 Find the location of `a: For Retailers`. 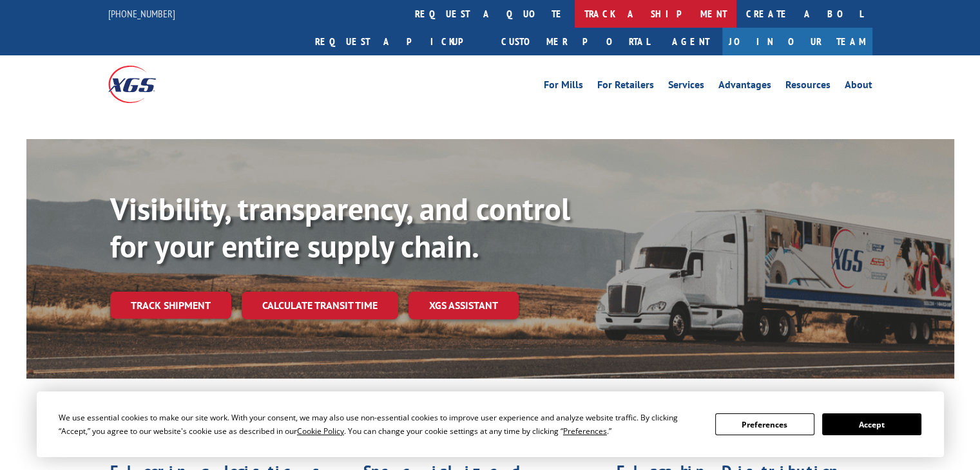

a: For Retailers is located at coordinates (626, 87).